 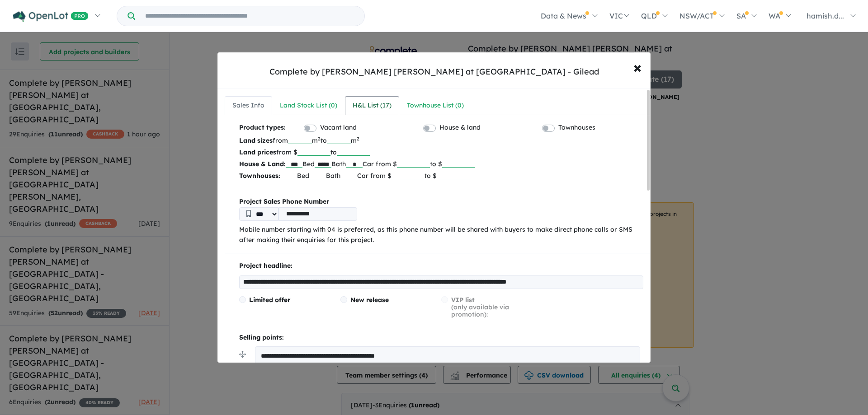 What do you see at coordinates (436, 105) in the screenshot?
I see `div: Townhouse List ( 0 )` at bounding box center [436, 105].